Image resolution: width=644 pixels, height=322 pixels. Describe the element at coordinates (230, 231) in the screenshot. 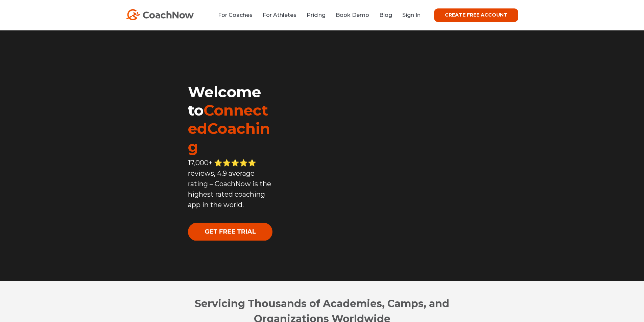

I see `img: GET FREE TRIAL` at that location.